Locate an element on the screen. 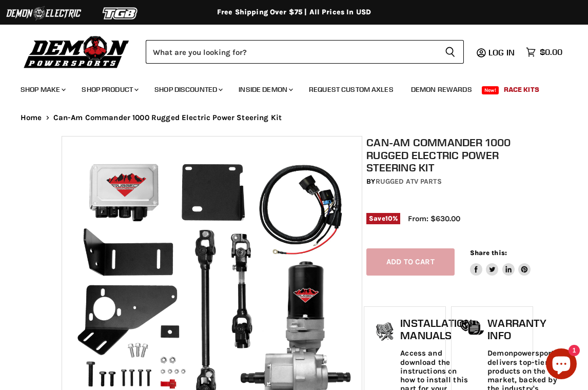 This screenshot has width=588, height=390. span: Log in is located at coordinates (501, 52).